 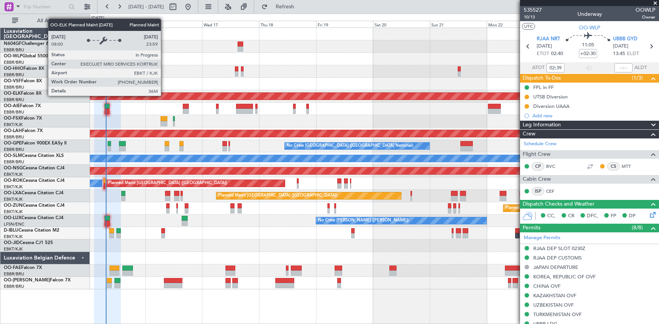 I want to click on div: KAZAKHSTAN OVF, so click(x=555, y=296).